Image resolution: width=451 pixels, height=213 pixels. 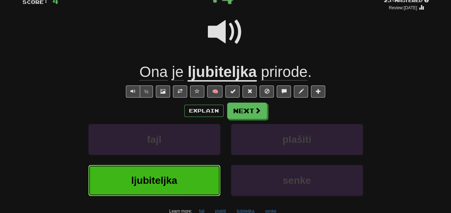 I want to click on button: Reset to 0% Mastered (alt+r), so click(x=250, y=92).